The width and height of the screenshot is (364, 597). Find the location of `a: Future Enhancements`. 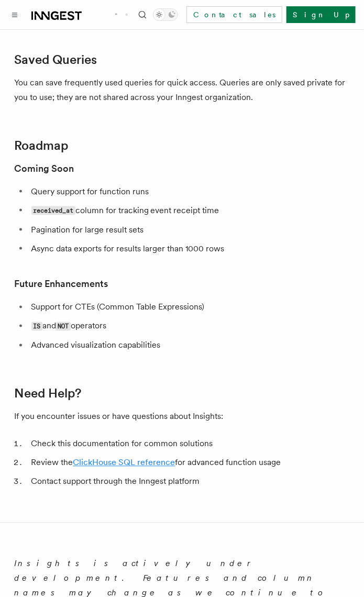

a: Future Enhancements is located at coordinates (61, 284).